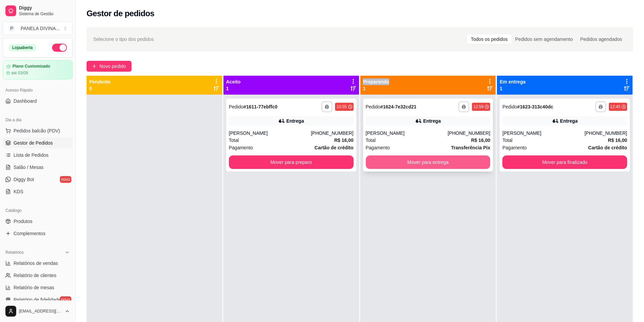 The width and height of the screenshot is (644, 322). I want to click on a: DiggySistema de Gestão, so click(38, 11).